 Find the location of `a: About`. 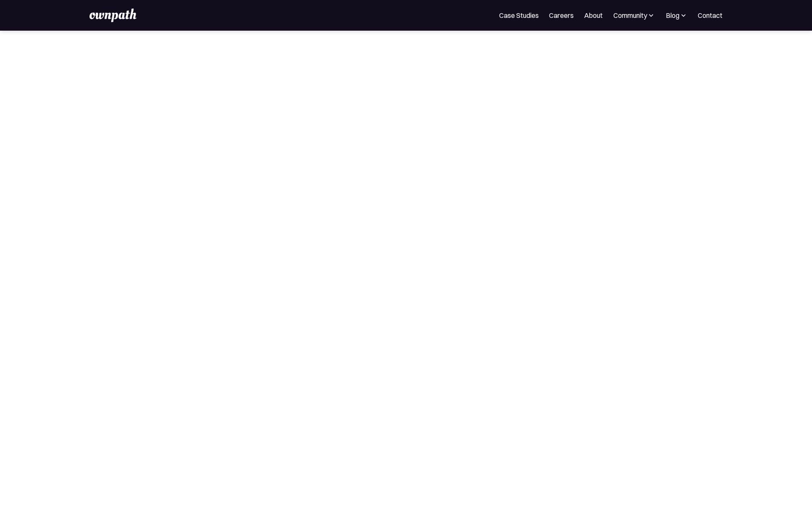

a: About is located at coordinates (593, 15).